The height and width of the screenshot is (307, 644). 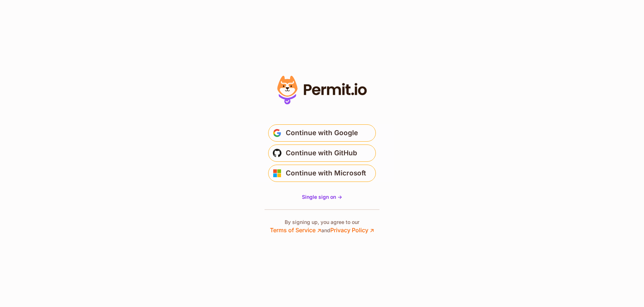 What do you see at coordinates (352, 230) in the screenshot?
I see `a: Privacy Policy ↗` at bounding box center [352, 230].